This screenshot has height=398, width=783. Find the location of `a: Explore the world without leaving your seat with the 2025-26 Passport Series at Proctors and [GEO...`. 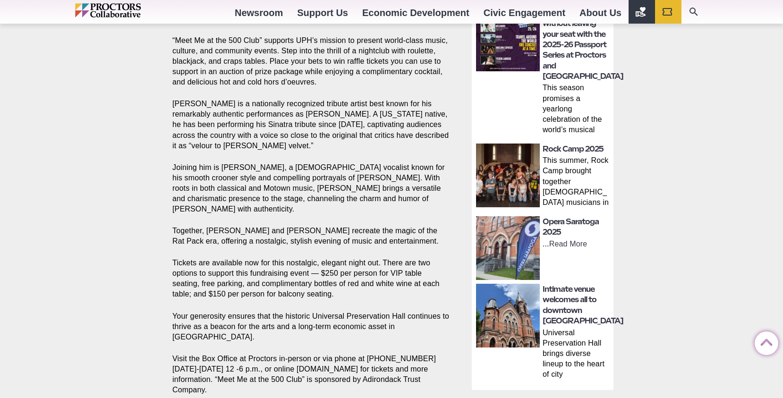

a: Explore the world without leaving your seat with the 2025-26 Passport Series at Proctors and [GEO... is located at coordinates (583, 44).